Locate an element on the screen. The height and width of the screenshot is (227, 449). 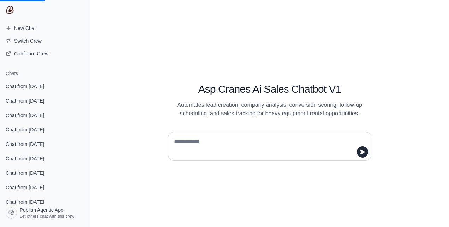
button: Switch Crew is located at coordinates (45, 41).